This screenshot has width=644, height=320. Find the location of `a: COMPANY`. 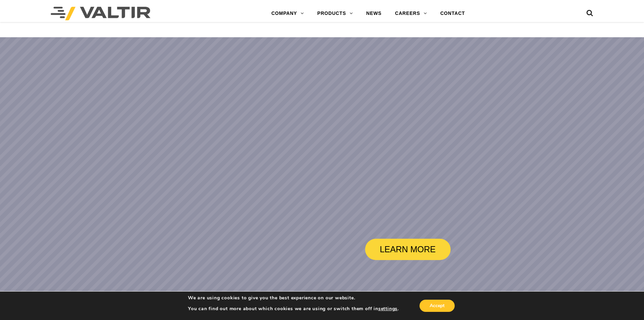

a: COMPANY is located at coordinates (288, 13).